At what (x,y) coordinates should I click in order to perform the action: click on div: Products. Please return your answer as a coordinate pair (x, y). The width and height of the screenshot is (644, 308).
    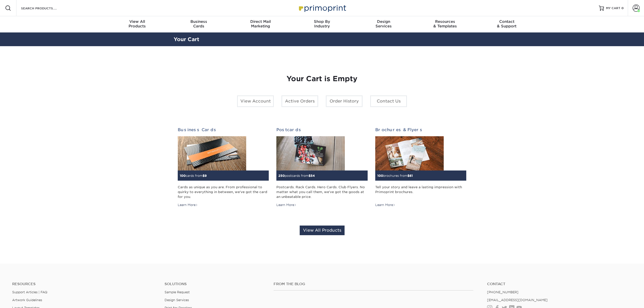
    Looking at the image, I should click on (137, 24).